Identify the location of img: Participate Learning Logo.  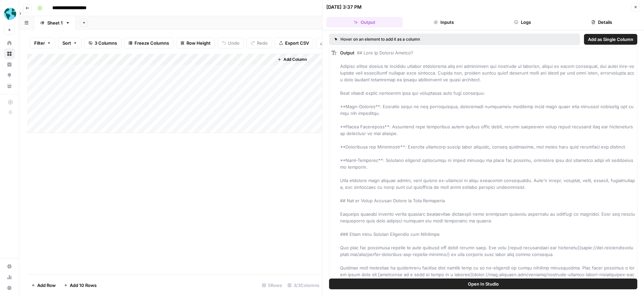
(10, 14).